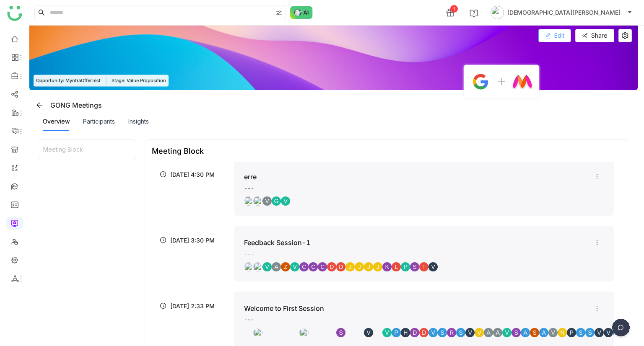 The height and width of the screenshot is (346, 644). I want to click on img: search-type.svg, so click(279, 13).